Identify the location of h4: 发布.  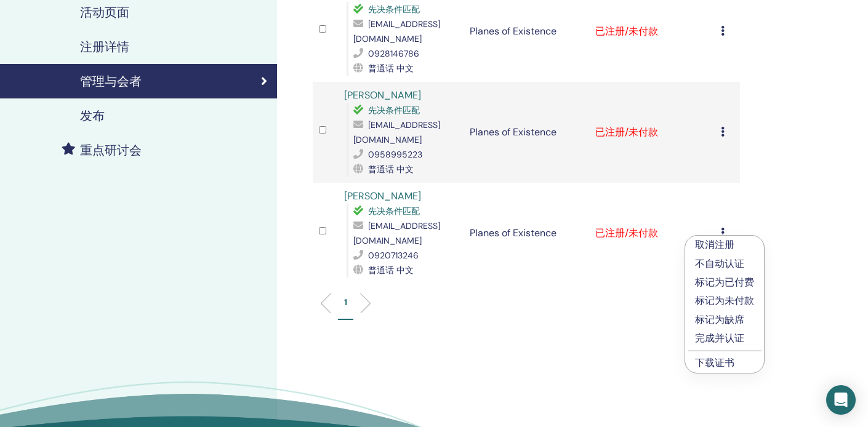
(92, 116).